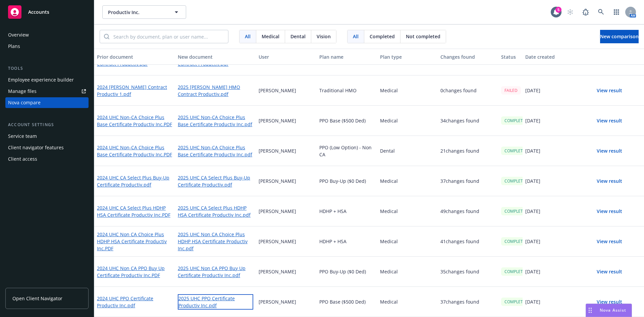  Describe the element at coordinates (511, 90) in the screenshot. I see `div: FAILED` at that location.